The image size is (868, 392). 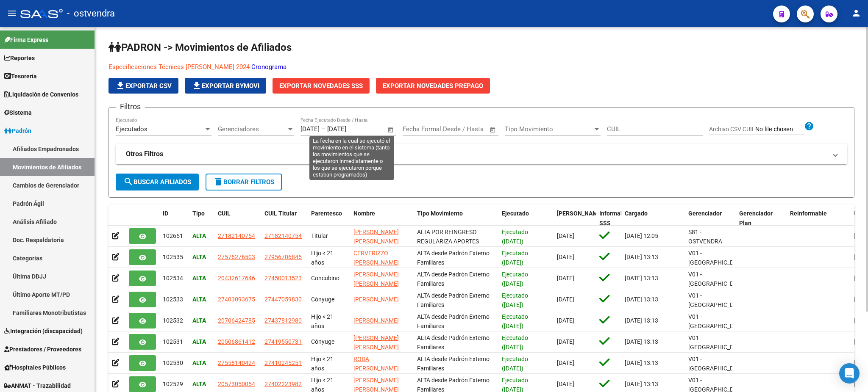 What do you see at coordinates (575, 219) in the screenshot?
I see `datatable-header-cell: Fecha Formal` at bounding box center [575, 219].